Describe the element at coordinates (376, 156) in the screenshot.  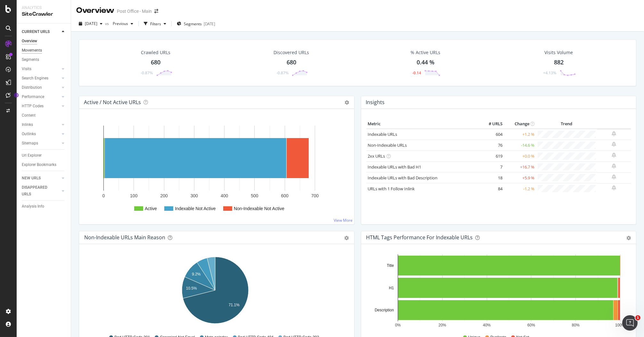
I see `a: 2xx URLs` at that location.